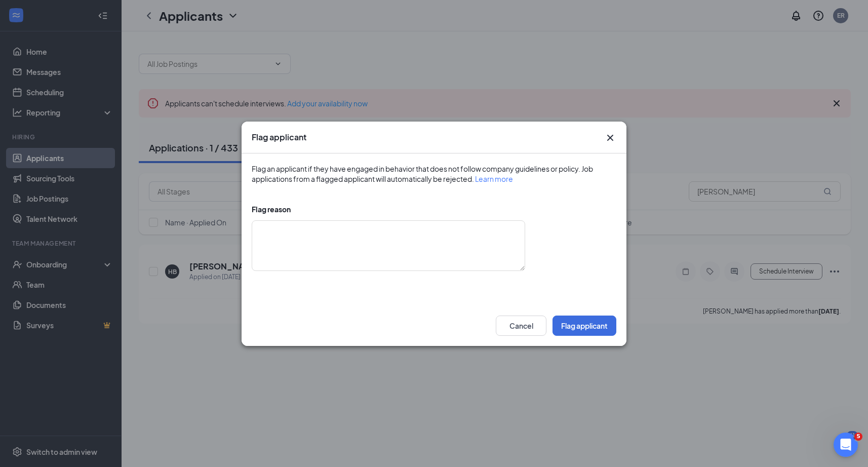 The height and width of the screenshot is (467, 868). I want to click on a: Learn more, so click(494, 179).